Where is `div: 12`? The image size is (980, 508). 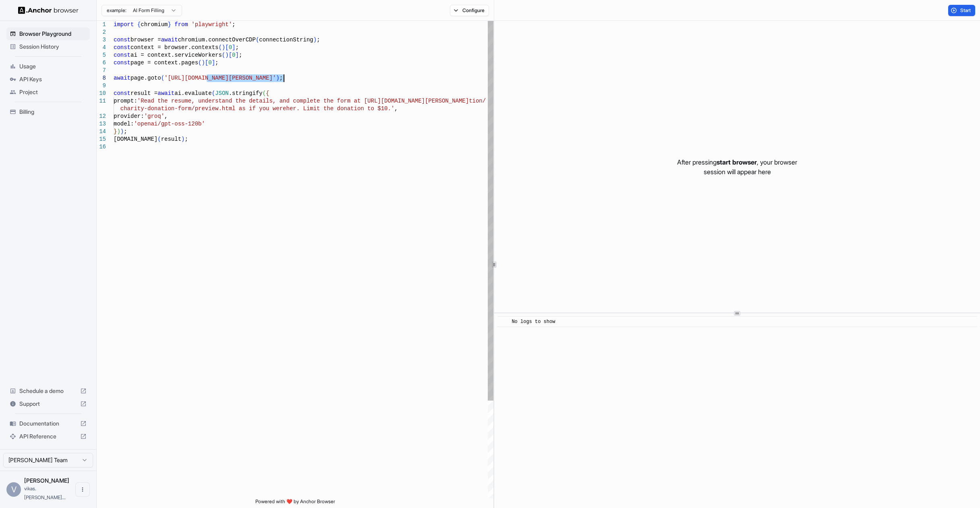
div: 12 is located at coordinates (101, 117).